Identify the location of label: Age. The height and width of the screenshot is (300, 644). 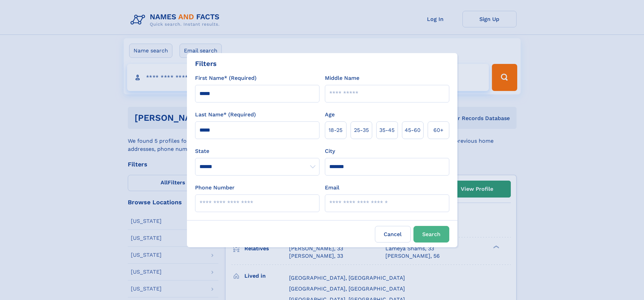
(330, 114).